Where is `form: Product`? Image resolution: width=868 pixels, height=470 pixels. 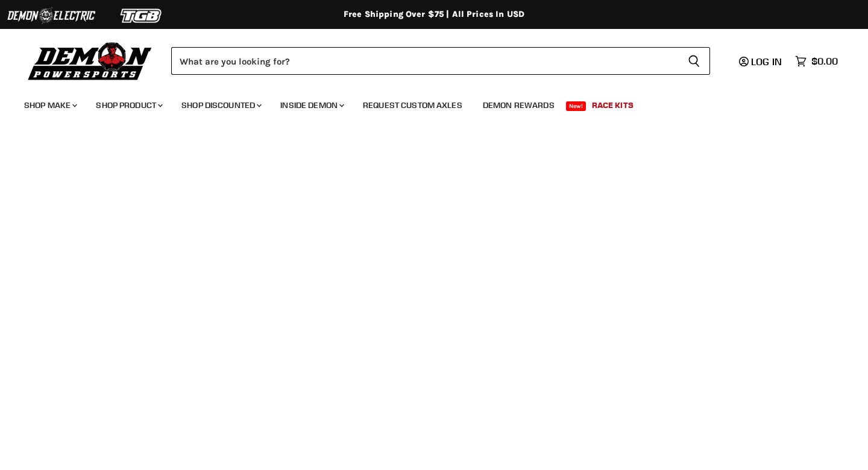 form: Product is located at coordinates (441, 61).